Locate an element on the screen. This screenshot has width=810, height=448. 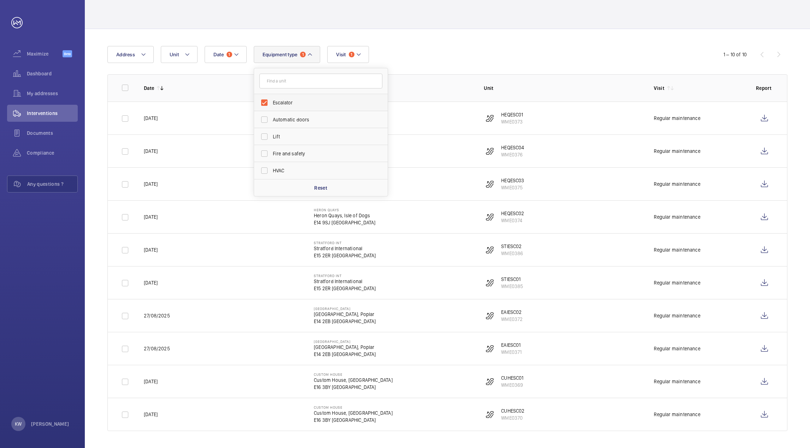
p: WME0372 is located at coordinates (512, 319).